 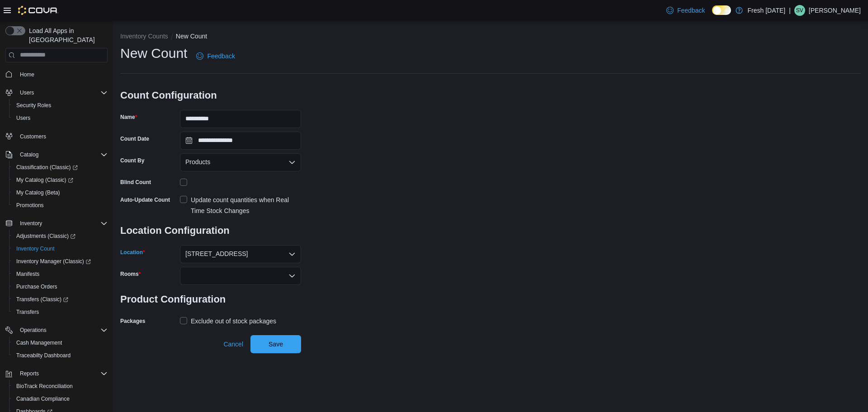 I want to click on button: Customers, so click(x=57, y=136).